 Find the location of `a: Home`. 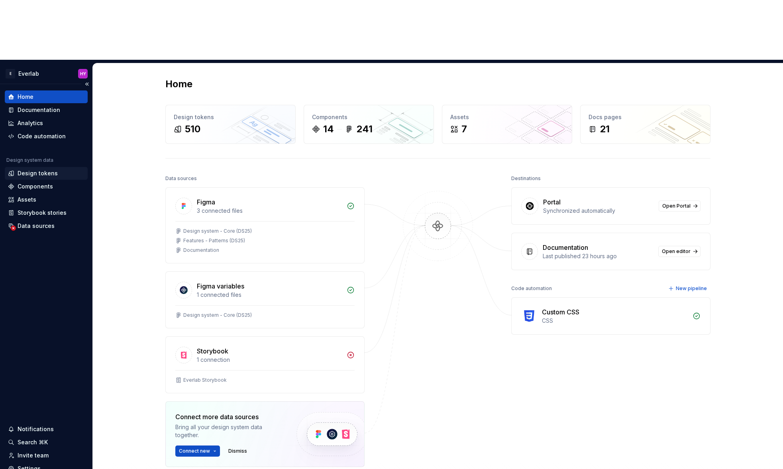

a: Home is located at coordinates (46, 97).